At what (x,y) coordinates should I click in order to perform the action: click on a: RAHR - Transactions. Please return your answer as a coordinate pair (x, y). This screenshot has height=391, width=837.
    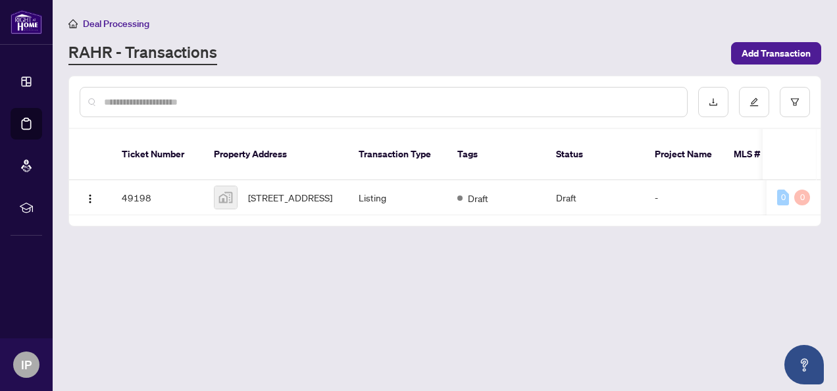
    Looking at the image, I should click on (143, 53).